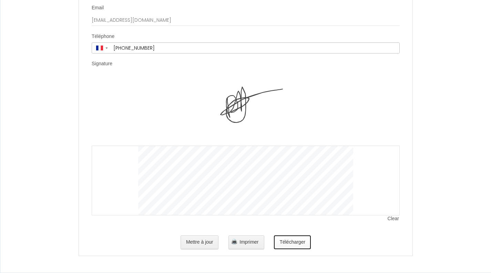 The width and height of the screenshot is (491, 273). What do you see at coordinates (103, 37) in the screenshot?
I see `label: Téléphone` at bounding box center [103, 37].